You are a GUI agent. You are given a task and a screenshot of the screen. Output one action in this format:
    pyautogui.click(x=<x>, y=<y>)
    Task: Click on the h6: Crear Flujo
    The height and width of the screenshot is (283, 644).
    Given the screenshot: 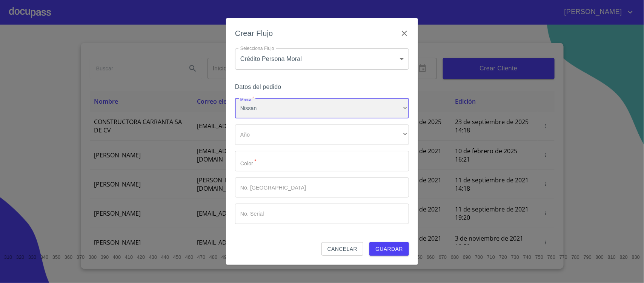 What is the action you would take?
    pyautogui.click(x=254, y=33)
    